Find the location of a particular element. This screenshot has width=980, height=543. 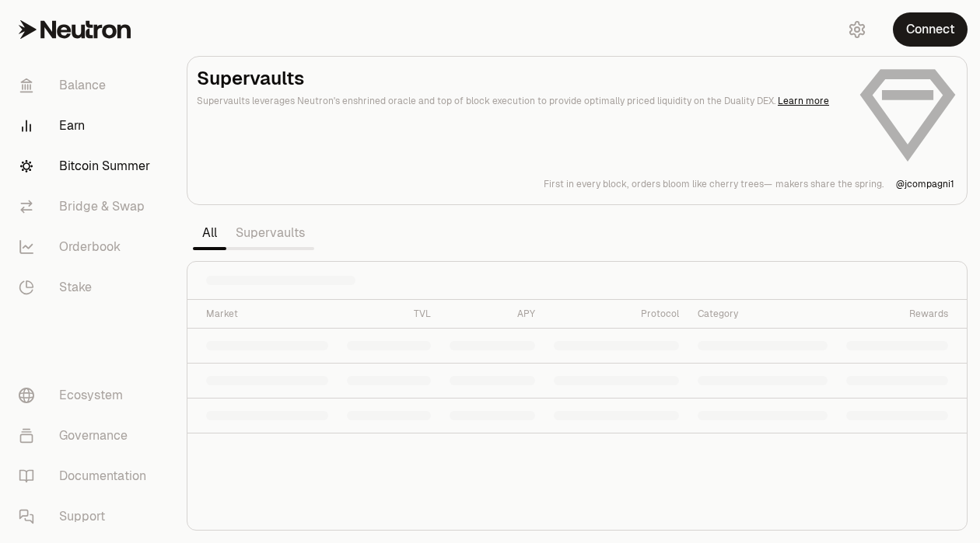

a: Support is located at coordinates (87, 517).